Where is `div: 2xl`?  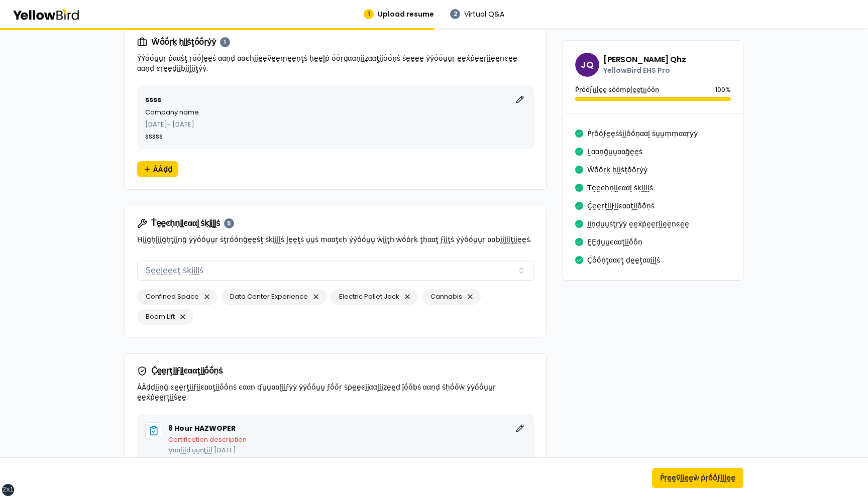 div: 2xl is located at coordinates (8, 490).